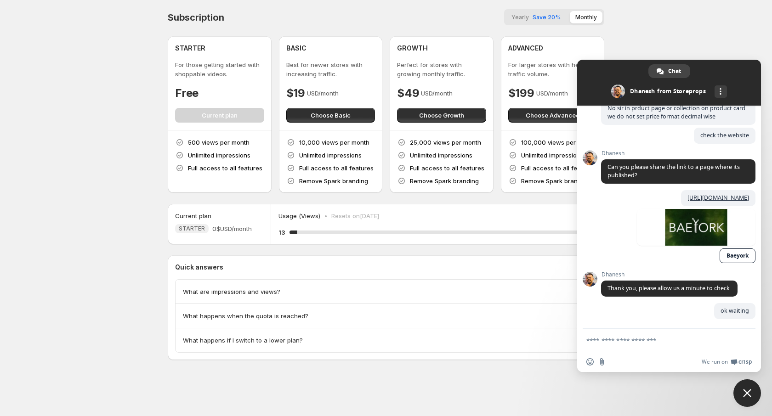 This screenshot has height=416, width=772. I want to click on span: What happens when the quota is reached?, so click(245, 316).